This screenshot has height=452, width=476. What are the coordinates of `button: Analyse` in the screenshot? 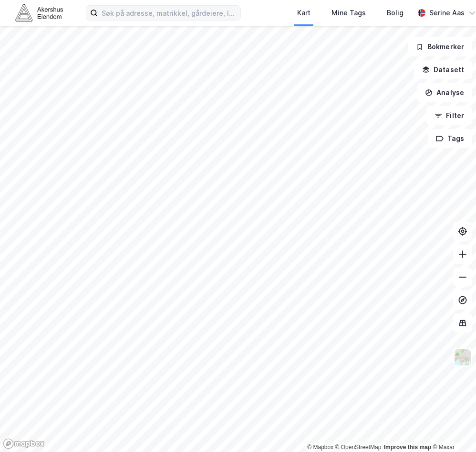 It's located at (445, 93).